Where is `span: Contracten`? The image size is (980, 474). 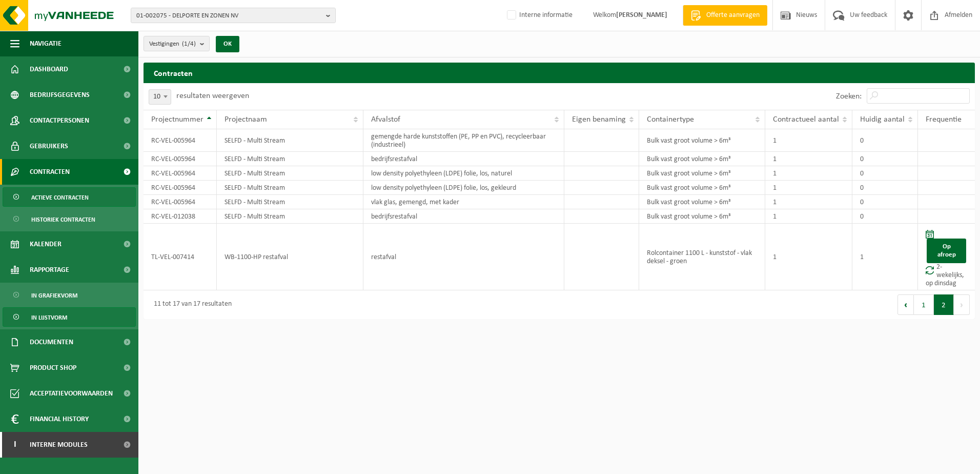
span: Contracten is located at coordinates (50, 172).